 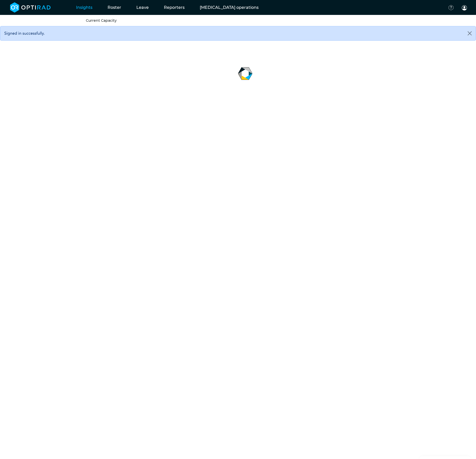 What do you see at coordinates (30, 7) in the screenshot?
I see `img: brand-opti-rad-logos-blue-and-white-d2f68631ba2948856bd03f2d395fb146ddc8fb01b4b6e9315ea85fa773367...` at bounding box center [30, 7].